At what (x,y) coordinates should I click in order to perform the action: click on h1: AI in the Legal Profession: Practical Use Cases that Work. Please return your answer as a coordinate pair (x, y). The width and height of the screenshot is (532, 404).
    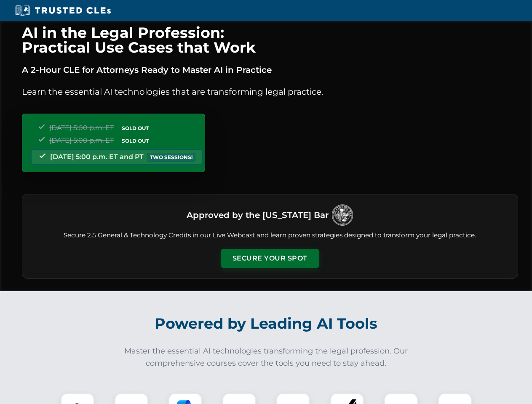
    Looking at the image, I should click on (270, 40).